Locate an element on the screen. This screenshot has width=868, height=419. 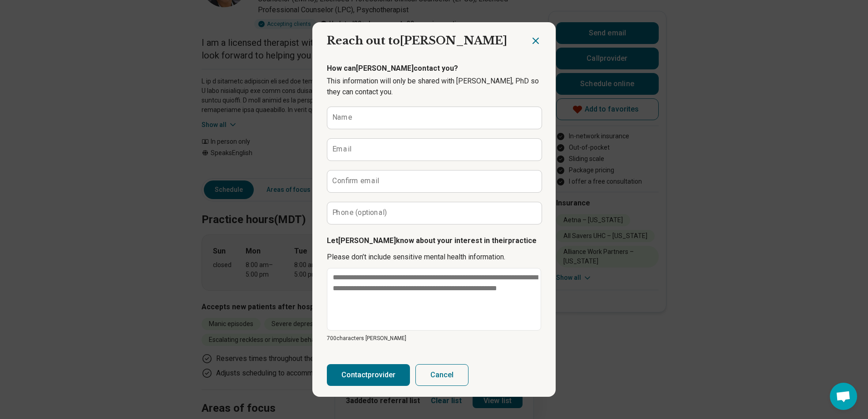
button: Contactprovider is located at coordinates (369, 375).